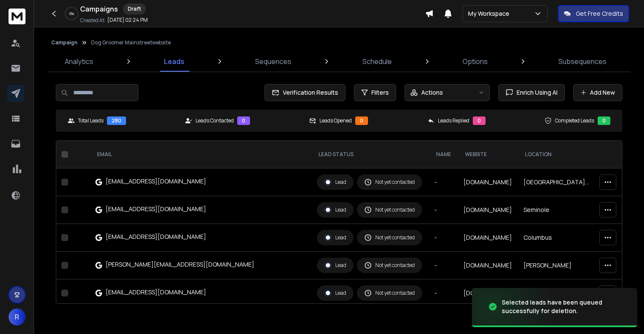 This screenshot has height=334, width=644. What do you see at coordinates (64, 42) in the screenshot?
I see `button: Campaign` at bounding box center [64, 42].